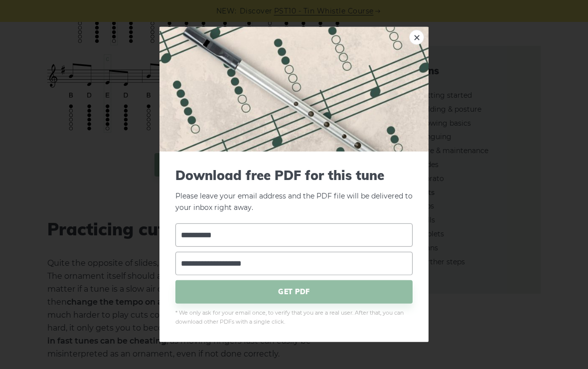 The width and height of the screenshot is (588, 369). I want to click on span: GET PDF, so click(294, 291).